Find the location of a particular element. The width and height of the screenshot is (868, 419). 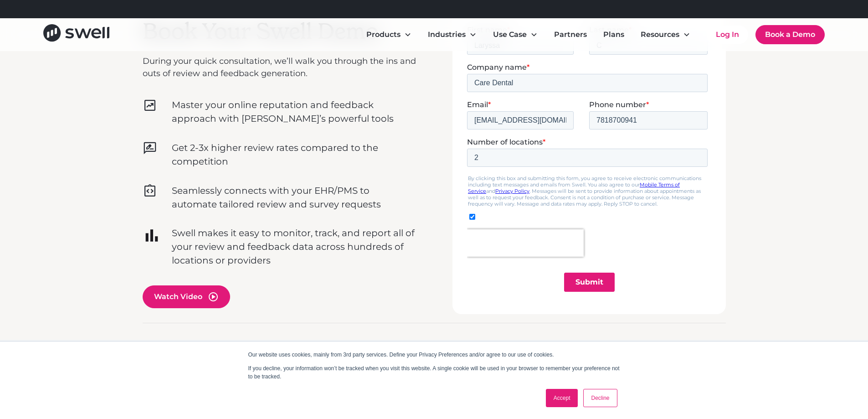

a: Privacy Policy is located at coordinates (45, 166).